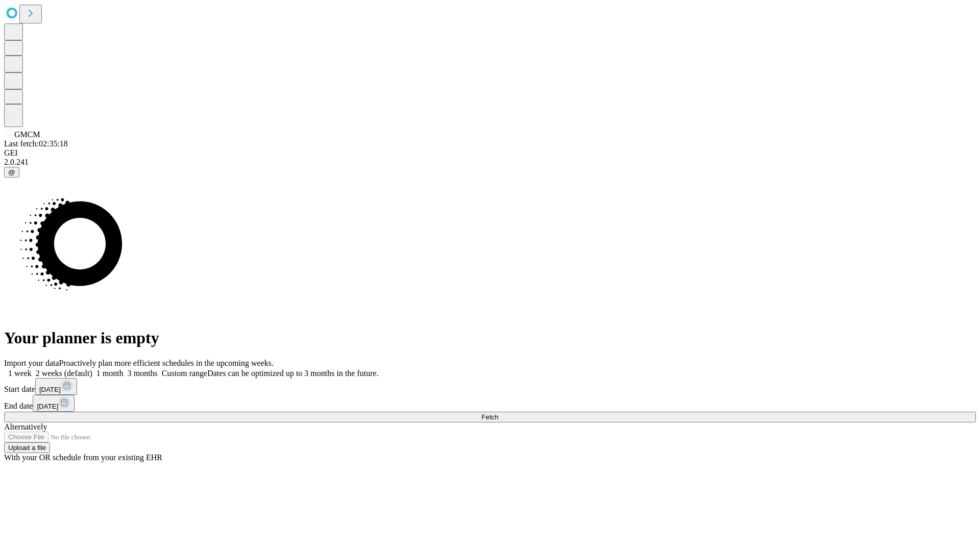 Image resolution: width=980 pixels, height=551 pixels. I want to click on span: Custom range, so click(184, 373).